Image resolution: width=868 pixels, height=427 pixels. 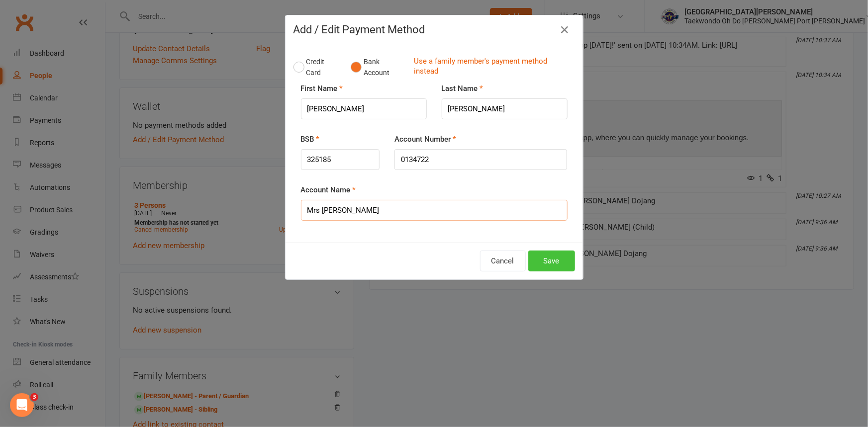 I want to click on button: Close, so click(x=565, y=30).